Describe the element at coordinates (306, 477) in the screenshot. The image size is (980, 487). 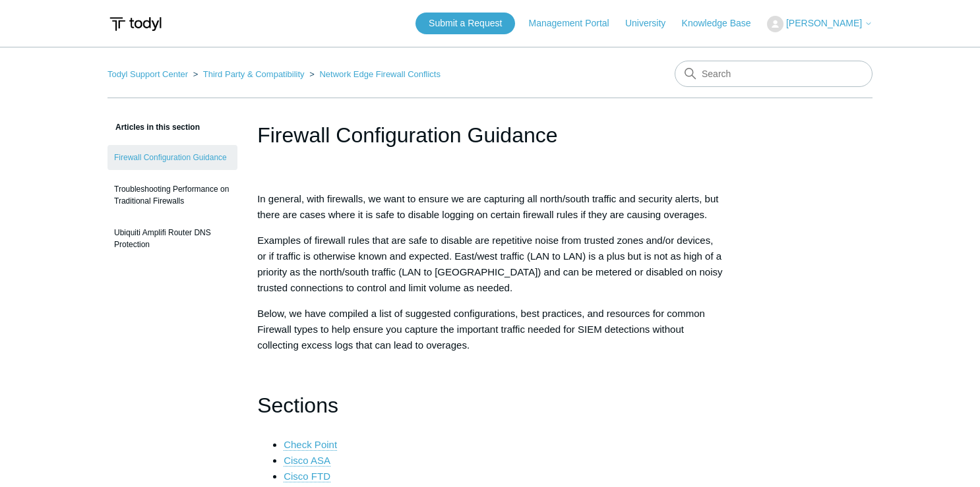
I see `a: Cisco FTD` at that location.